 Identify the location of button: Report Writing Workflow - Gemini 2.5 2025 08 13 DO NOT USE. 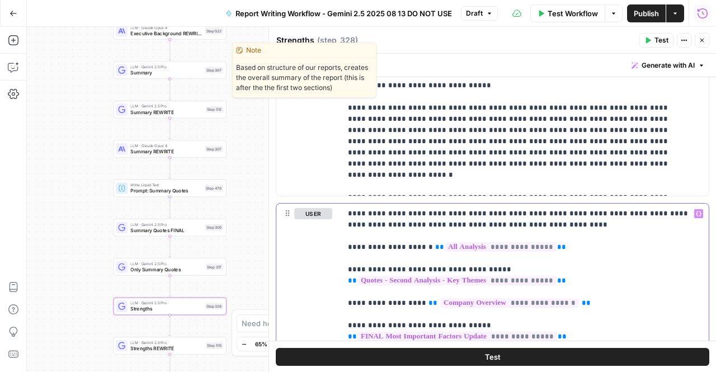
(338, 13).